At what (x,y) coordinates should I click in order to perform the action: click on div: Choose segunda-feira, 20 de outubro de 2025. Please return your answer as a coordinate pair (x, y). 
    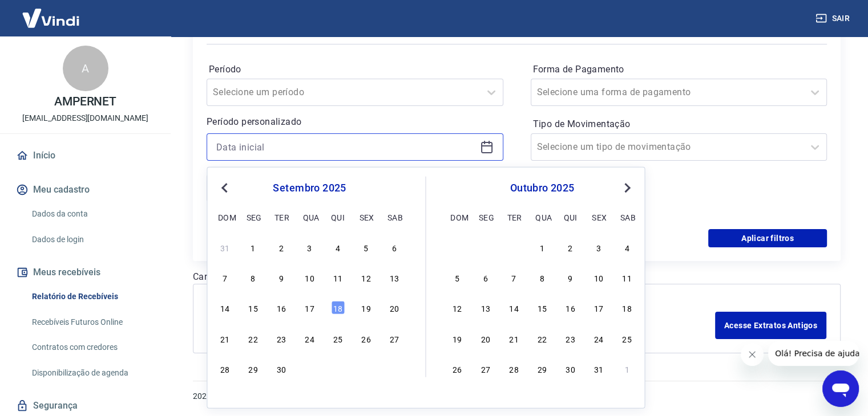
    Looking at the image, I should click on (485, 338).